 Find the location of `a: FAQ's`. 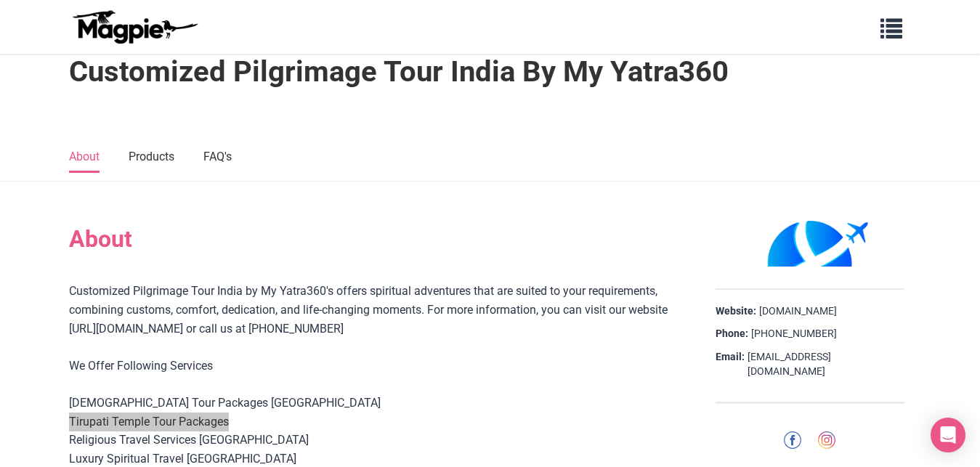

a: FAQ's is located at coordinates (217, 157).